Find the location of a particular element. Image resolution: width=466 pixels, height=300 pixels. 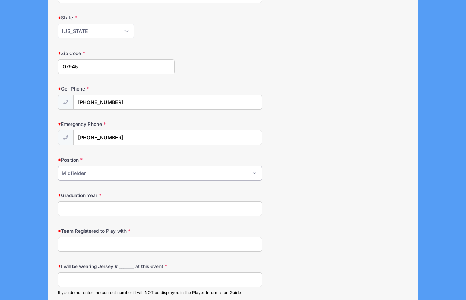

label: I will be wearing Jersey # _______ at this event is located at coordinates (116, 267).